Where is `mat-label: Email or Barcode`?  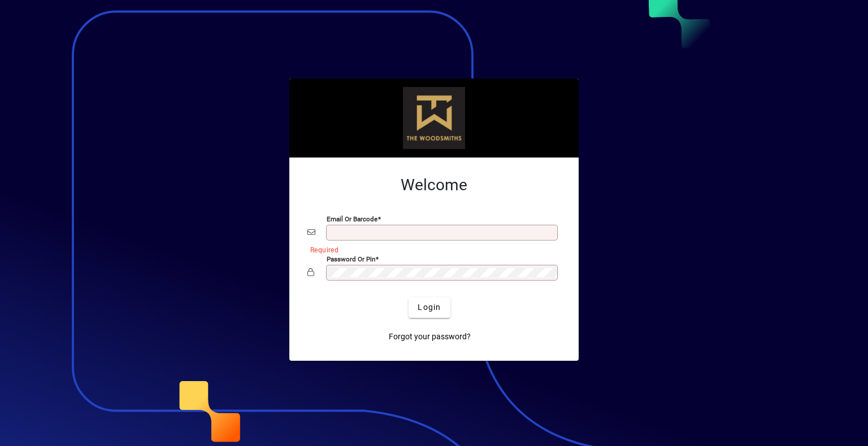
mat-label: Email or Barcode is located at coordinates (352, 219).